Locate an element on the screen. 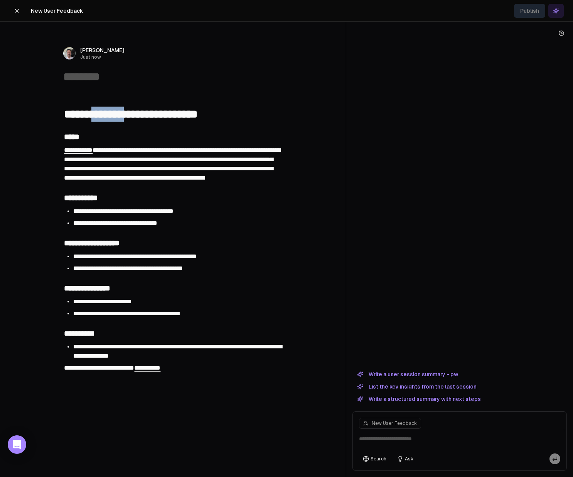  button: List the key insights from the last session is located at coordinates (417, 386).